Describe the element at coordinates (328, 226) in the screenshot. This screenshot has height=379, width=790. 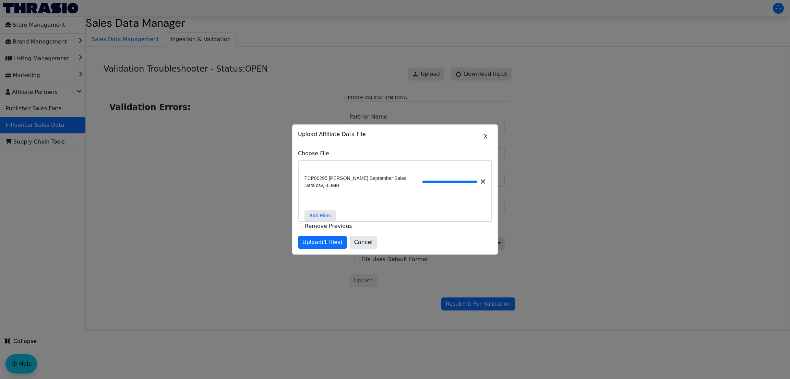
I see `label: Remove Previous` at that location.